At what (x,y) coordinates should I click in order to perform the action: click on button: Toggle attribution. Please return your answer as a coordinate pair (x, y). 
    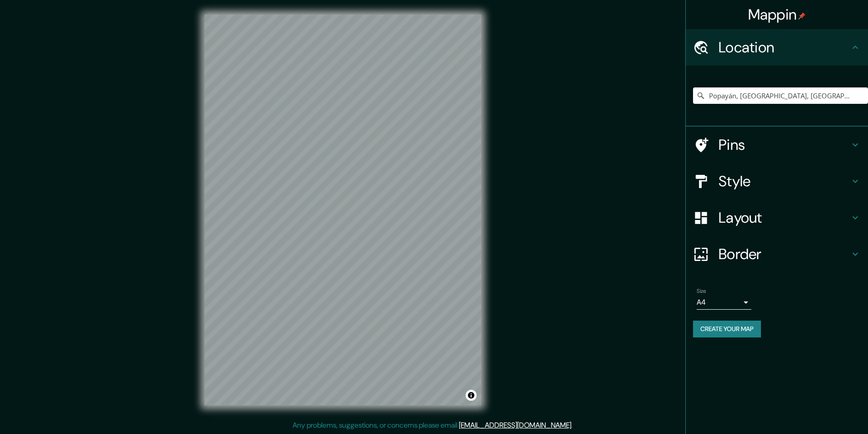
    Looking at the image, I should click on (471, 395).